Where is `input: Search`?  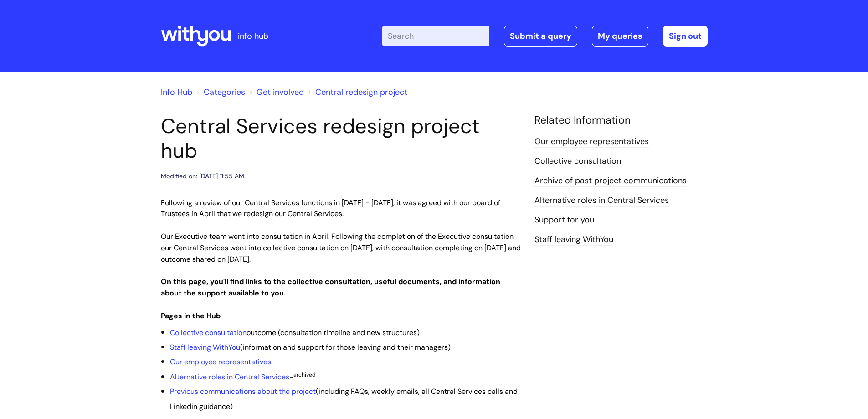 input: Search is located at coordinates (436, 36).